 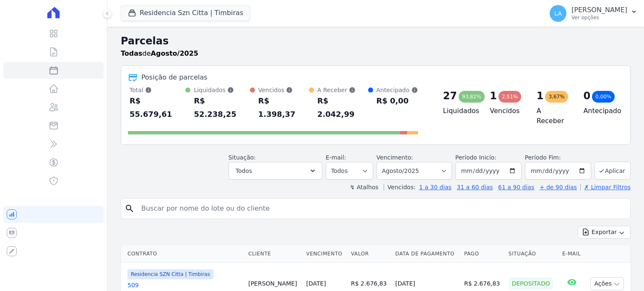 I want to click on p: de, so click(x=159, y=54).